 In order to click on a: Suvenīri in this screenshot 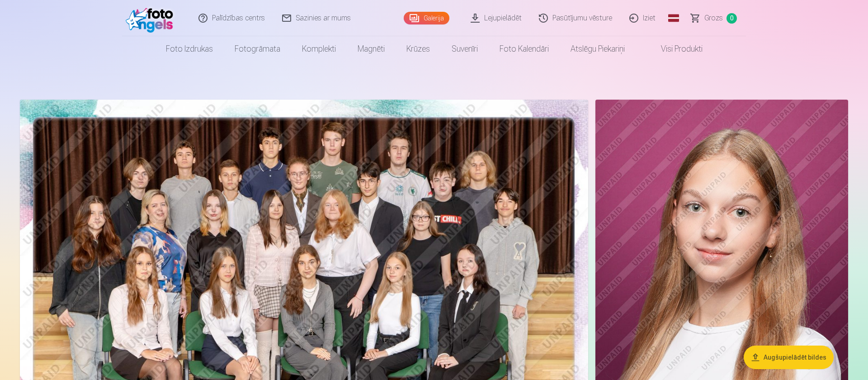, I will do `click(465, 49)`.